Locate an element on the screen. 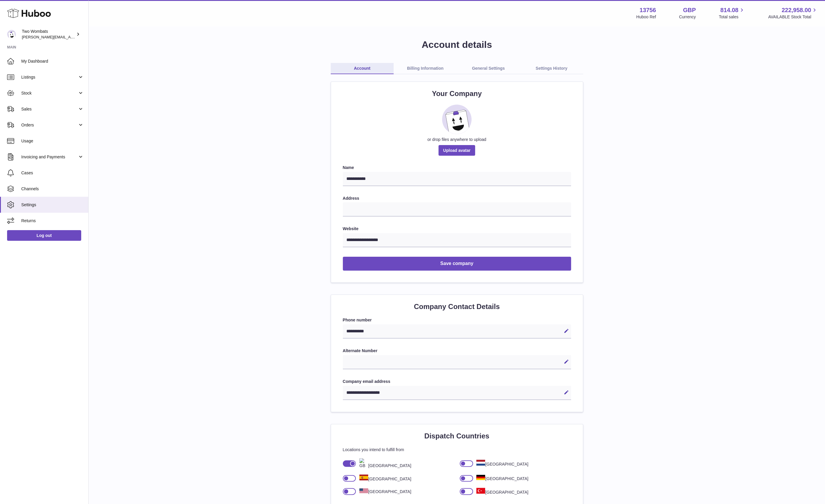 This screenshot has width=825, height=504. a: Settings History is located at coordinates (551, 69).